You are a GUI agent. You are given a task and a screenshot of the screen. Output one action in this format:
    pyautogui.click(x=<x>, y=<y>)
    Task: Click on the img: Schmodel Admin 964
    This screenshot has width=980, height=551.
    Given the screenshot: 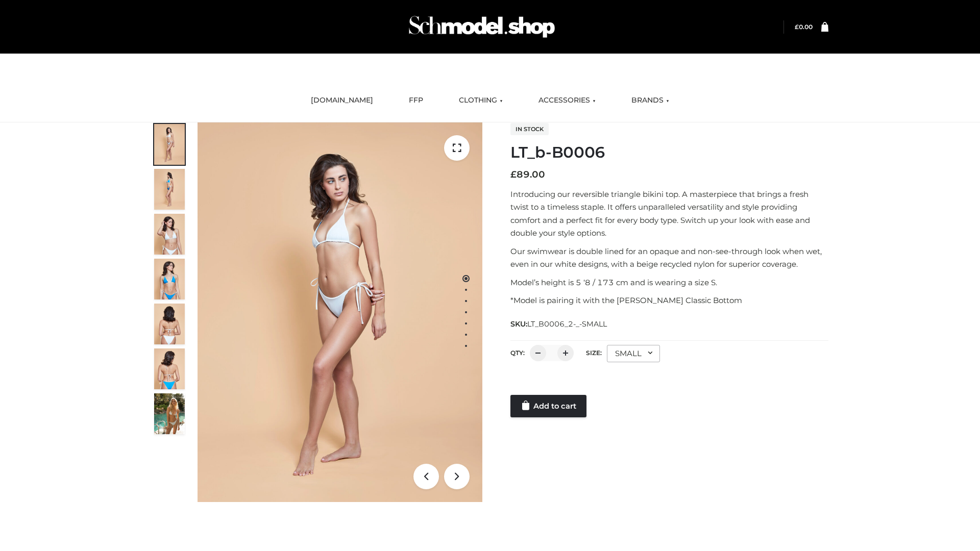 What is the action you would take?
    pyautogui.click(x=481, y=27)
    